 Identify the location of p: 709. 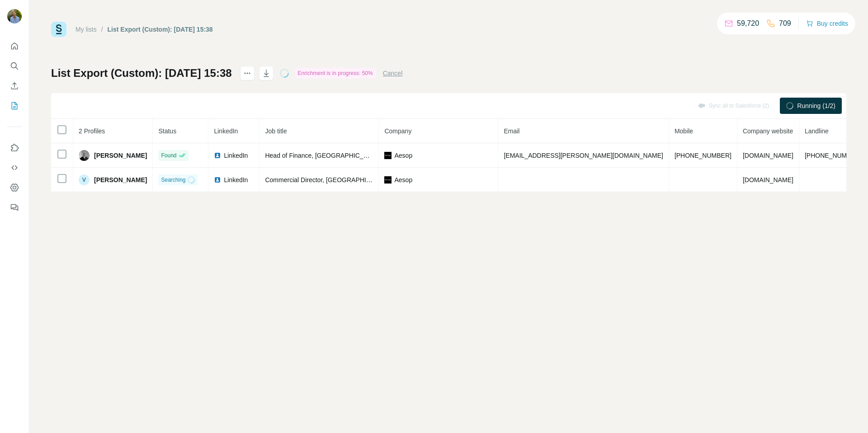
(785, 23).